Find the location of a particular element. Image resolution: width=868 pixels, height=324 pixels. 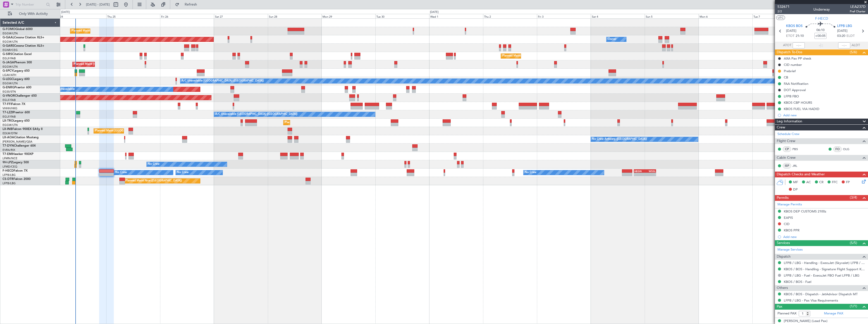

span: ATOT is located at coordinates (787, 45).